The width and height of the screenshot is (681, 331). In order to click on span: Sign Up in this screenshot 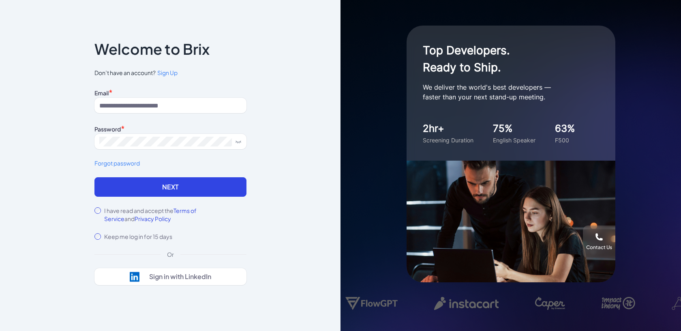, I will do `click(167, 73)`.